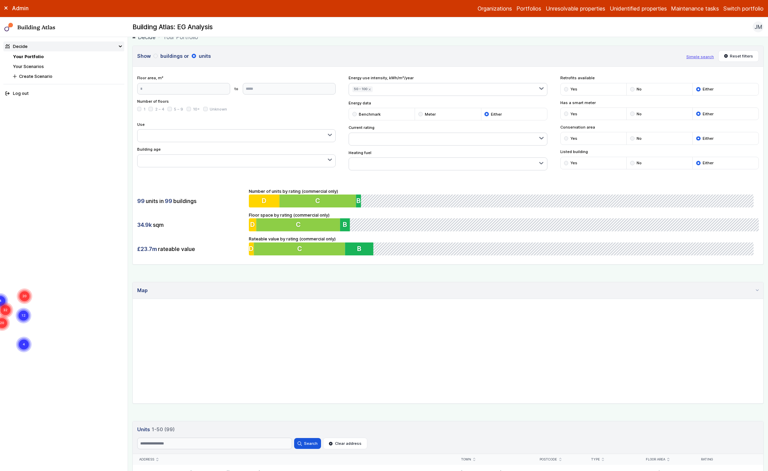  Describe the element at coordinates (504, 222) in the screenshot. I see `div: Floor space by rating (commercial only)` at that location.